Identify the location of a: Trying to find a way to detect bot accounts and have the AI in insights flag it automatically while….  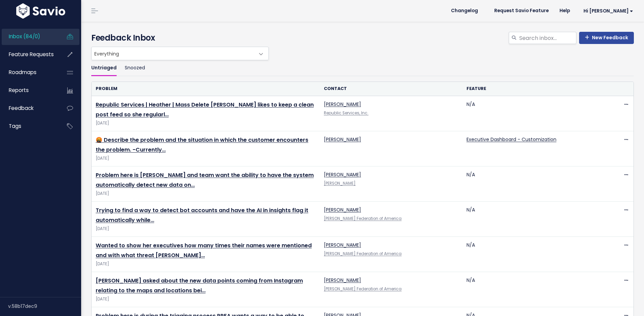
(202, 215).